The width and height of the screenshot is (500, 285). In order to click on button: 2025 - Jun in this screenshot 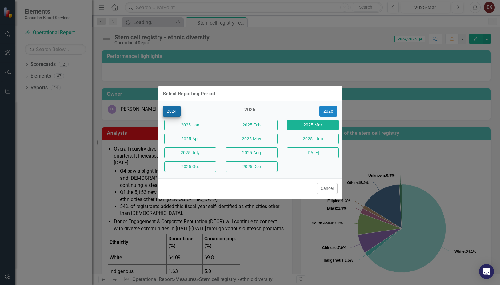, I will do `click(313, 139)`.